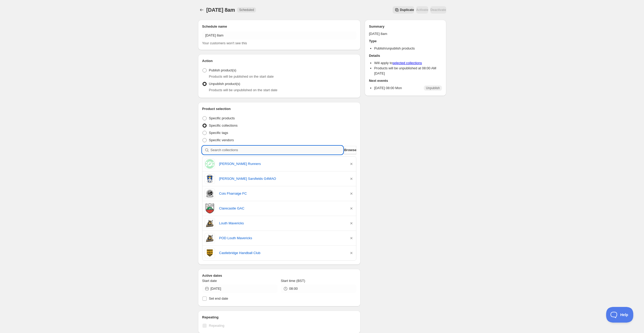 The height and width of the screenshot is (333, 644). What do you see at coordinates (222, 118) in the screenshot?
I see `span: Specific products` at bounding box center [222, 118].